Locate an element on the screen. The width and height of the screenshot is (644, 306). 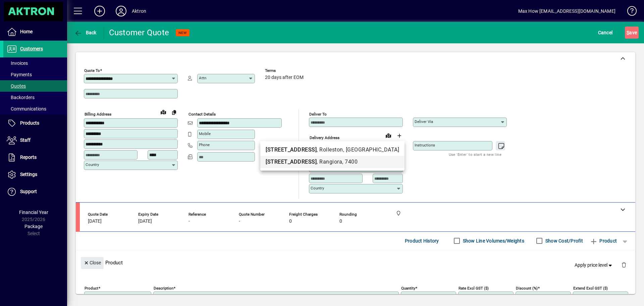
span: , Rolleston is located at coordinates (330, 150).